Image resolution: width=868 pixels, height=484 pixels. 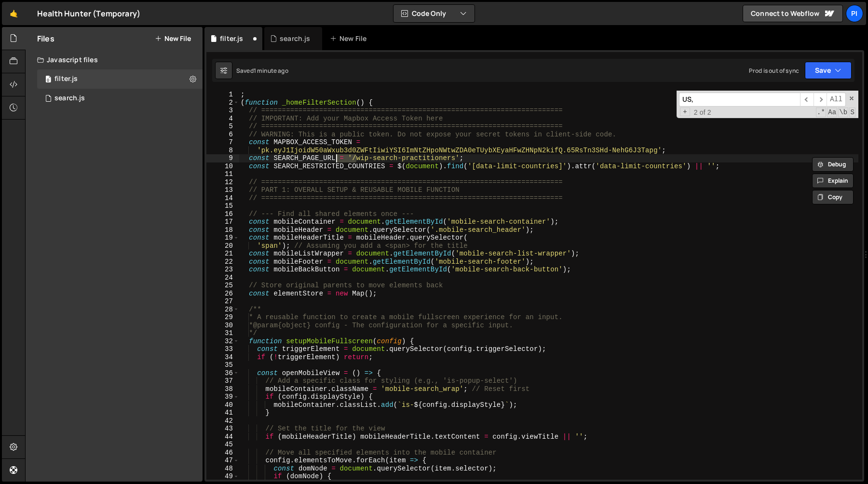 I want to click on button: Explain, so click(x=833, y=181).